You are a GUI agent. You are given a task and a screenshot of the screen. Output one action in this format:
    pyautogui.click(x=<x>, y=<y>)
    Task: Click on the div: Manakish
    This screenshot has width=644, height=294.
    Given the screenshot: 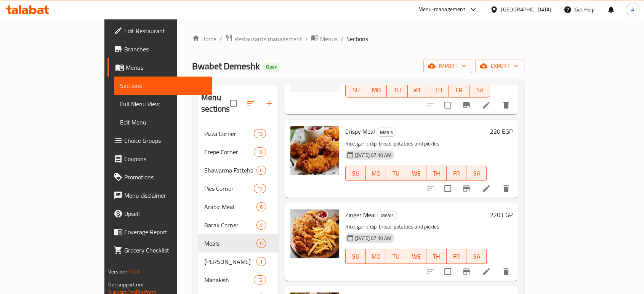 What is the action you would take?
    pyautogui.click(x=229, y=280)
    